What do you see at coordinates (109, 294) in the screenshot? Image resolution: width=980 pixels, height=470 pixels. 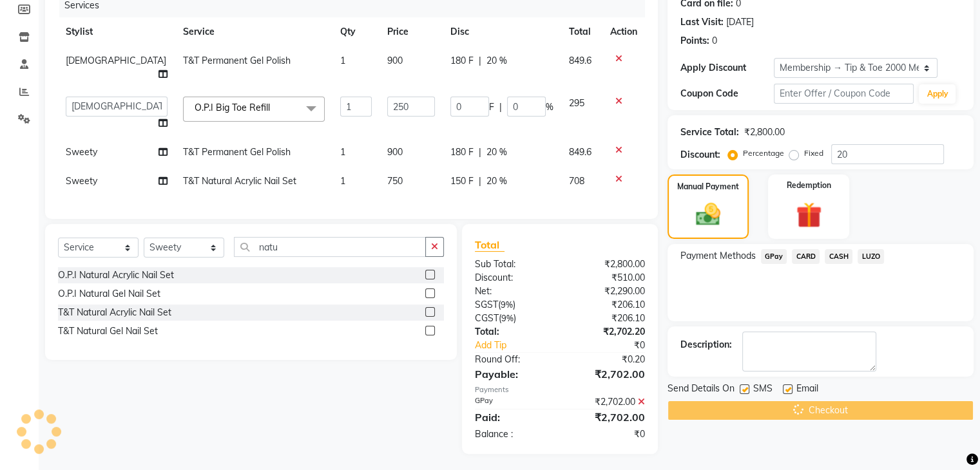 I see `div: O.P.I Natural Gel Nail Set` at bounding box center [109, 294].